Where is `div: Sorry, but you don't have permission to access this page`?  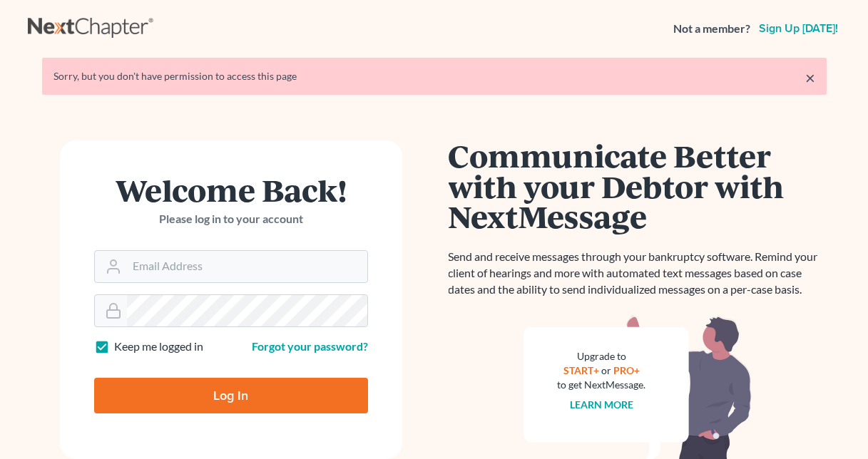
div: Sorry, but you don't have permission to access this page is located at coordinates (434, 76).